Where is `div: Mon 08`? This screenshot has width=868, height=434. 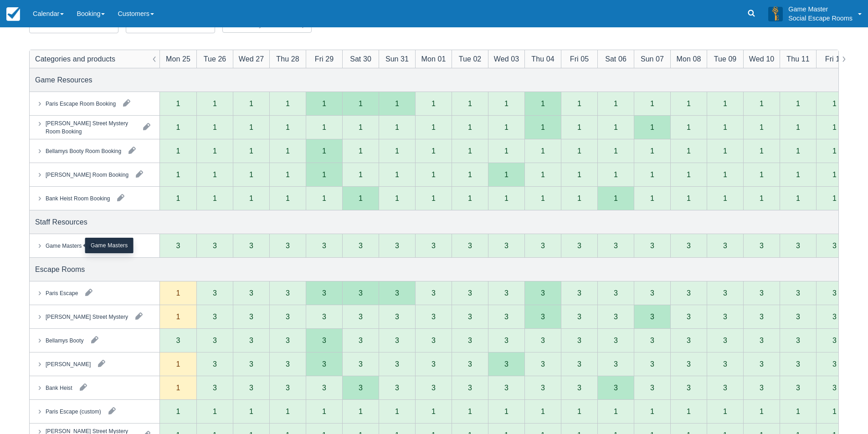
div: Mon 08 is located at coordinates (688, 59).